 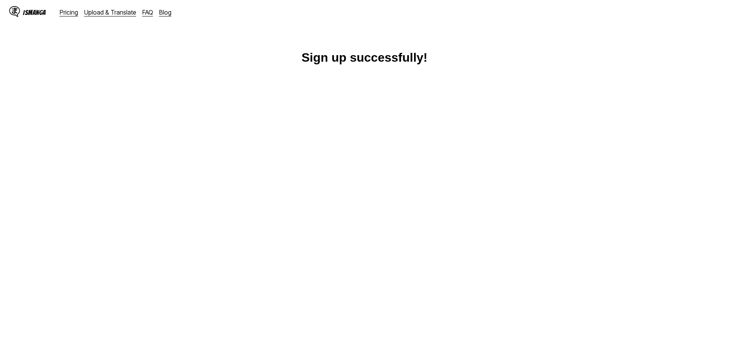 What do you see at coordinates (364, 57) in the screenshot?
I see `h1: Sign up successfully!` at bounding box center [364, 57].